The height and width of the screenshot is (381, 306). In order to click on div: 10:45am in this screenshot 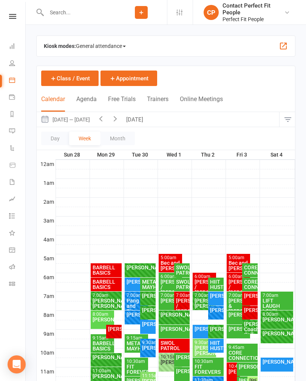, I will do `click(233, 366)`.